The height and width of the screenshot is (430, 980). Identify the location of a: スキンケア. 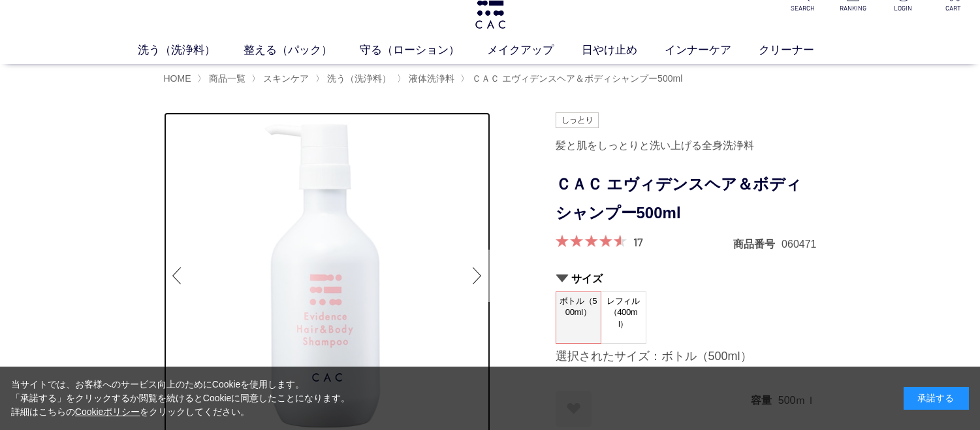
(284, 78).